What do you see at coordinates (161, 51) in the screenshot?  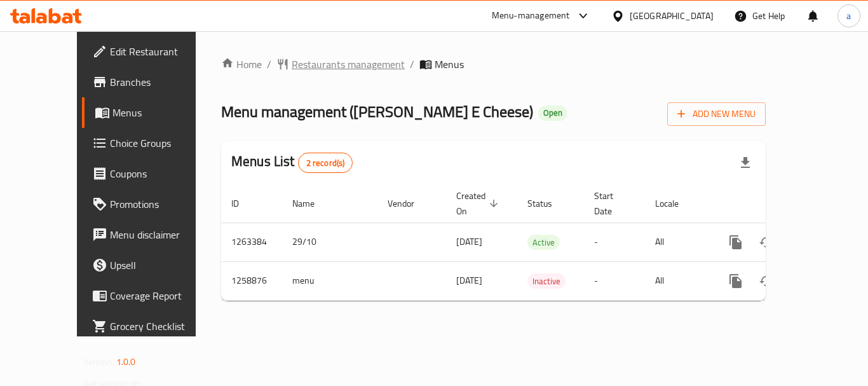 I see `span: Edit Restaurant` at bounding box center [161, 51].